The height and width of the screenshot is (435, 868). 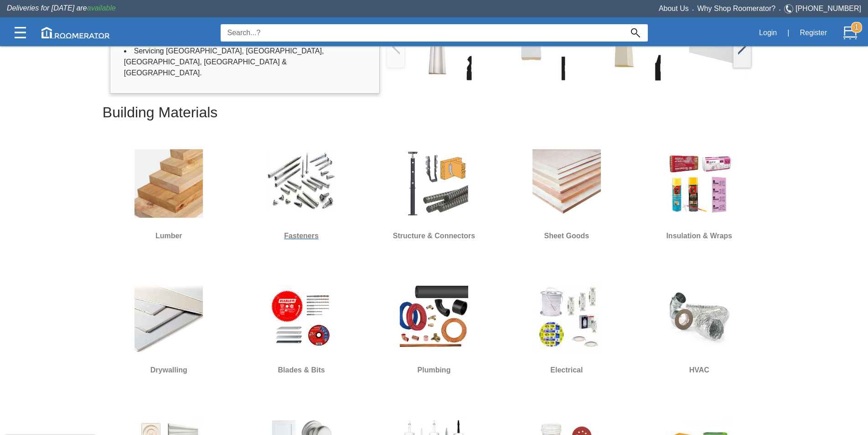 What do you see at coordinates (674, 8) in the screenshot?
I see `a: About Us` at bounding box center [674, 8].